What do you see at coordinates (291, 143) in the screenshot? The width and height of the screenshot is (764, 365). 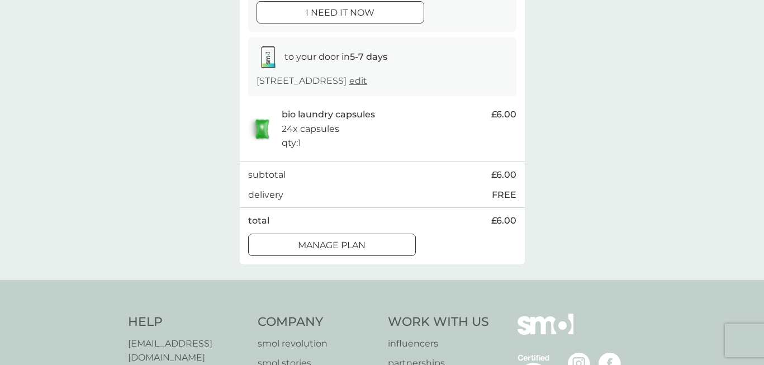 I see `p: qty : 1` at bounding box center [291, 143].